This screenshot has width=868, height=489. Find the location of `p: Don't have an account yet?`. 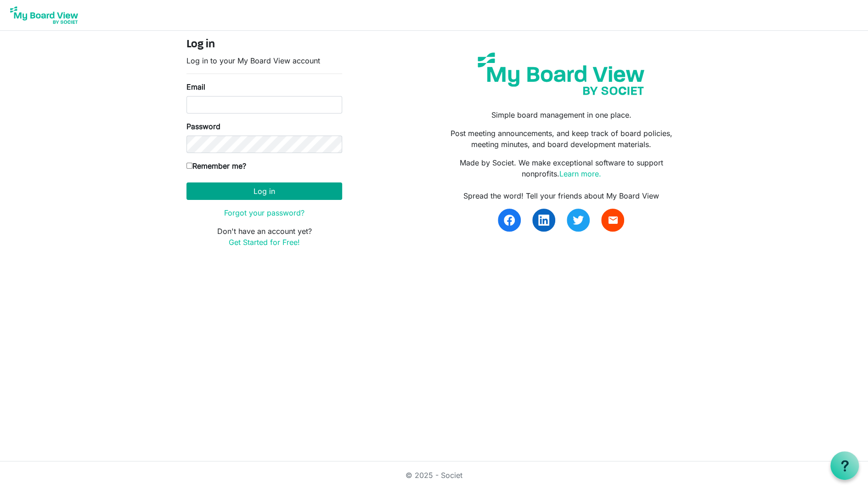

p: Don't have an account yet? is located at coordinates (264, 236).